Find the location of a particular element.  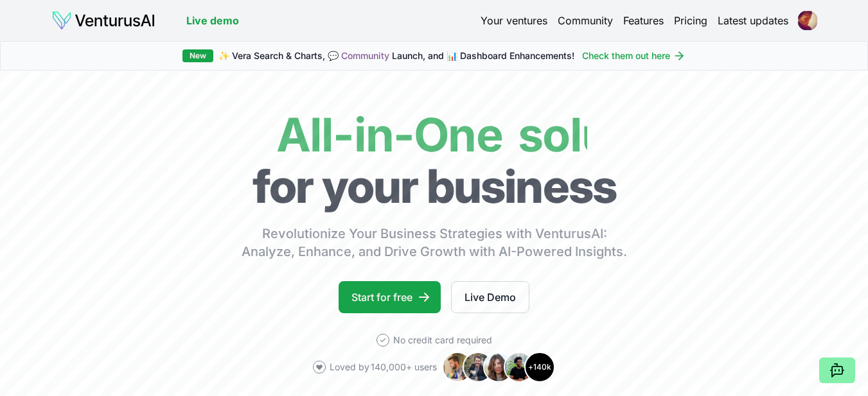

div: New is located at coordinates (198, 56).